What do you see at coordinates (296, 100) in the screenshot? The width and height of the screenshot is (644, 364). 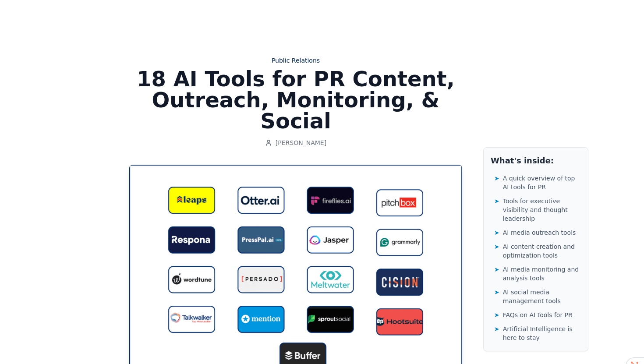 I see `h1: 18 AI Tools for PR Content, Outreach, Monitoring, & Social` at bounding box center [296, 100].